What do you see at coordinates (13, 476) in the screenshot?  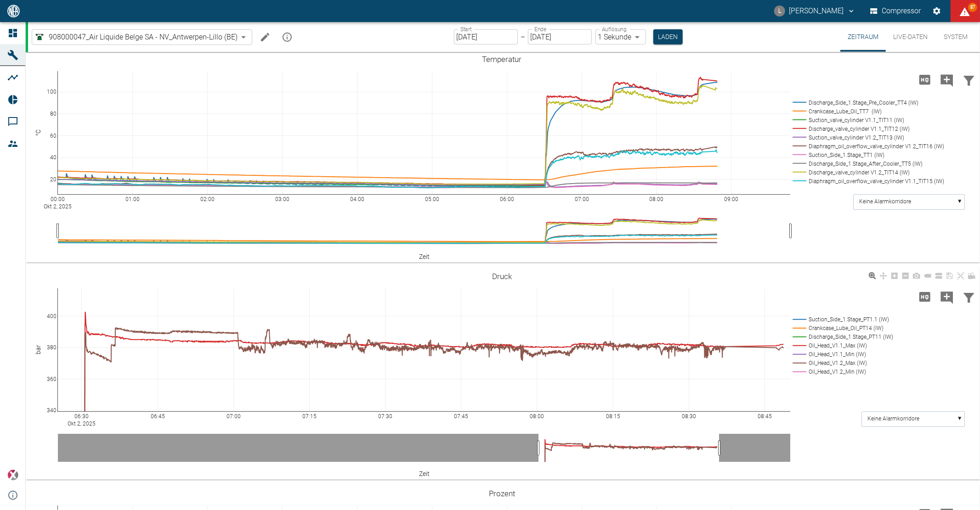 I see `img: Xplore Logo` at bounding box center [13, 476].